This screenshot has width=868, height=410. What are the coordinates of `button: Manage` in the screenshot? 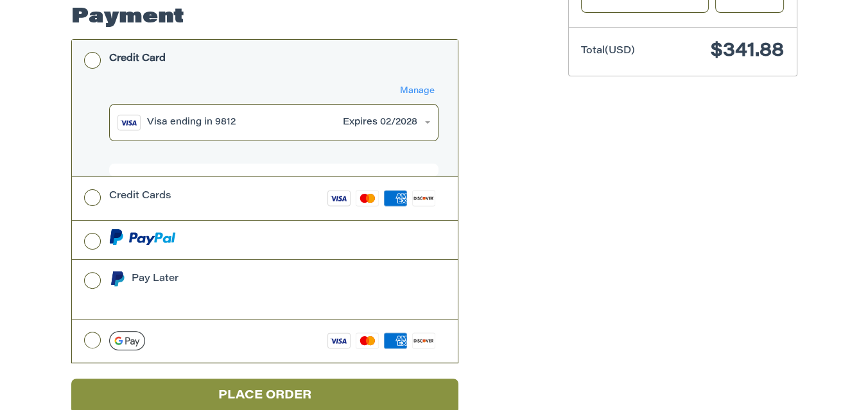 It's located at (417, 91).